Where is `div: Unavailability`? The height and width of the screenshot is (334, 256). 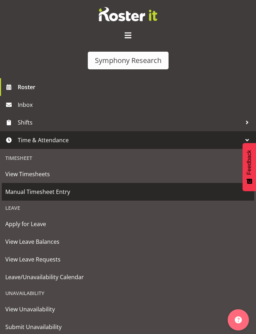
div: Unavailability is located at coordinates (128, 293).